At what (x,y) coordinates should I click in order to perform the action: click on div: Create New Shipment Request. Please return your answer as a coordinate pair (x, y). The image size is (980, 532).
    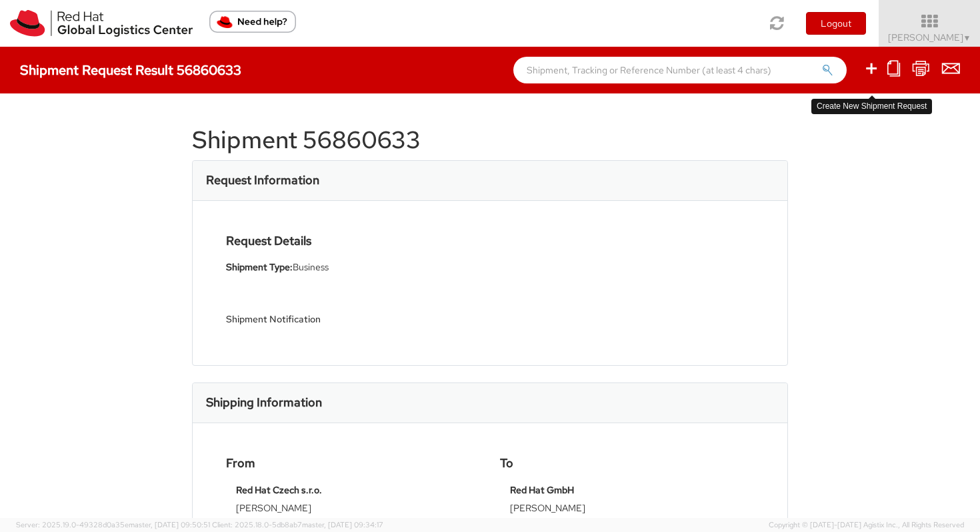
    Looking at the image, I should click on (871, 106).